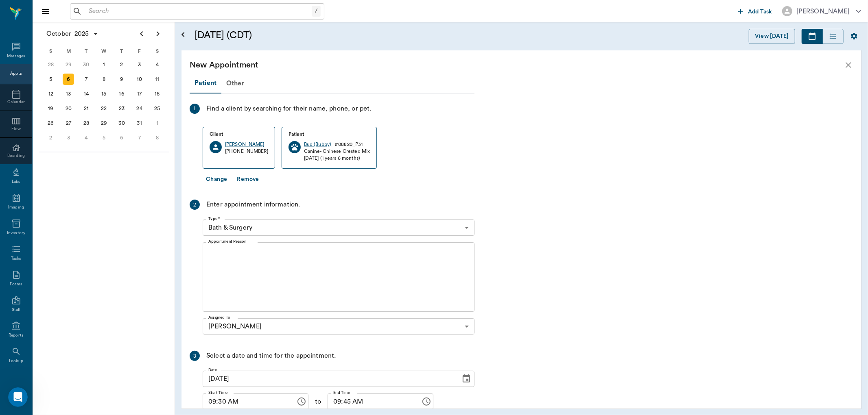 This screenshot has width=868, height=415. I want to click on div: 2, so click(195, 205).